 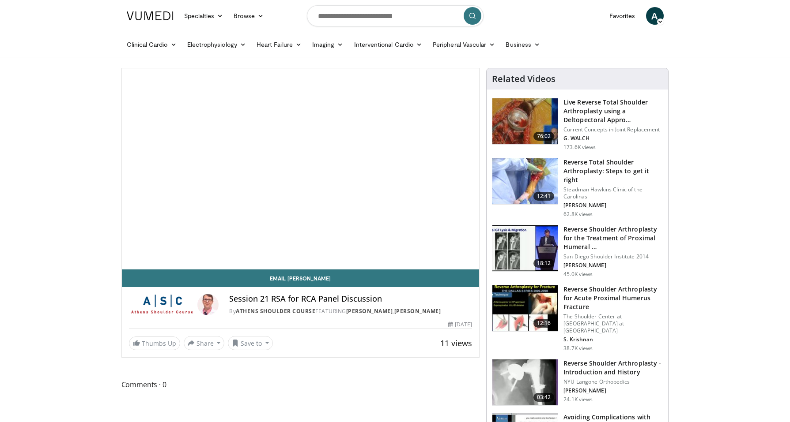 What do you see at coordinates (525, 309) in the screenshot?
I see `img: butch_reverse_arthroplasty_3.png.150x105_q85_crop-smart_upscale.jpg` at bounding box center [525, 309].